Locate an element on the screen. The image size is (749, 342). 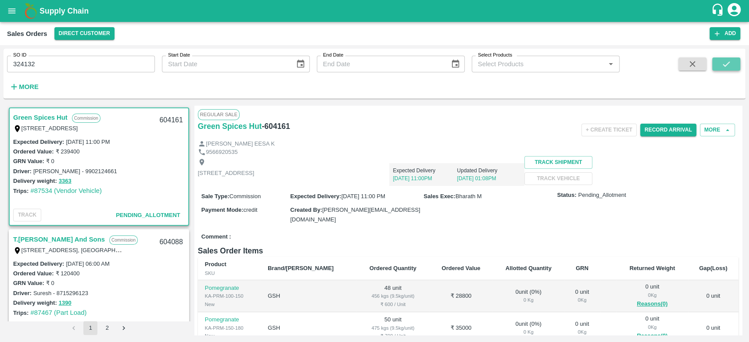
button: 3363 is located at coordinates (65, 181).